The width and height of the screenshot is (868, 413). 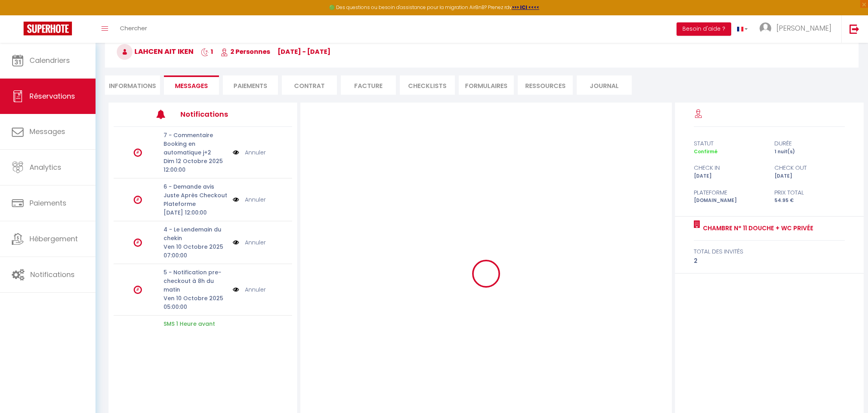 What do you see at coordinates (54, 239) in the screenshot?
I see `span: Hébergement` at bounding box center [54, 239].